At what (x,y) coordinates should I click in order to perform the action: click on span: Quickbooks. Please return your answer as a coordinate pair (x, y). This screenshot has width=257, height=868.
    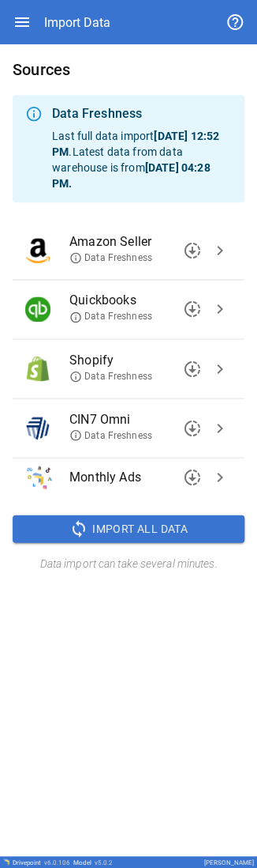
    Looking at the image, I should click on (138, 301).